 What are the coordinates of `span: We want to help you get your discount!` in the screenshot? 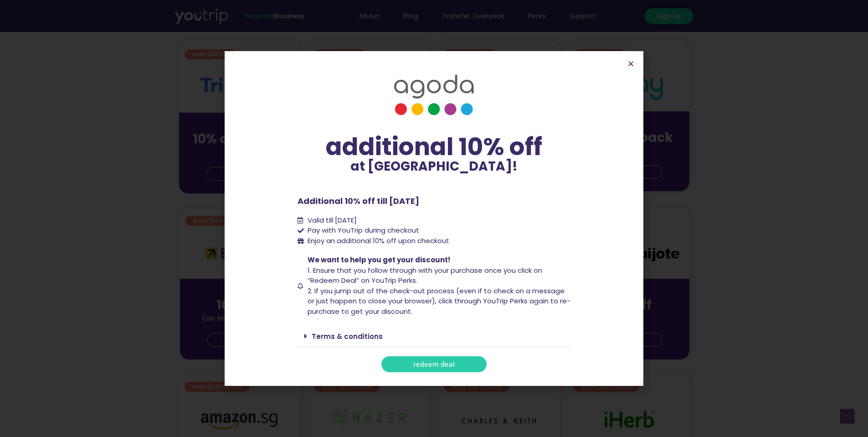 It's located at (378, 260).